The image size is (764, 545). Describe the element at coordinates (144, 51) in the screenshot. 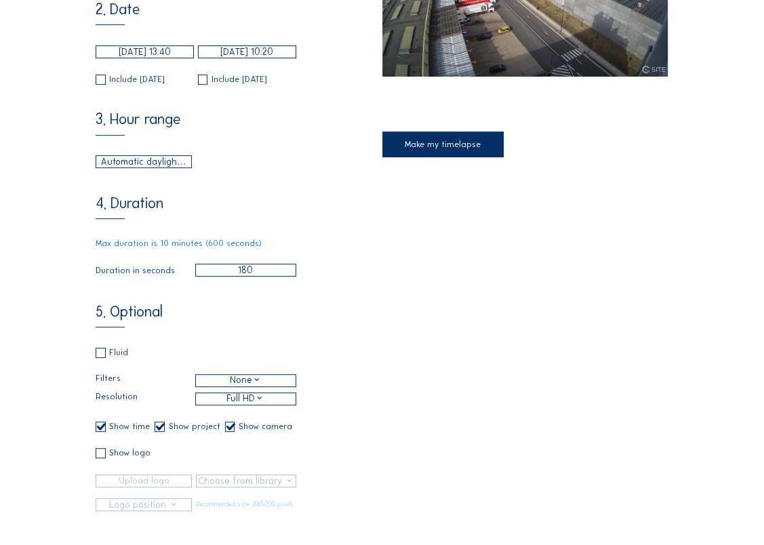

I see `input: Start date` at that location.